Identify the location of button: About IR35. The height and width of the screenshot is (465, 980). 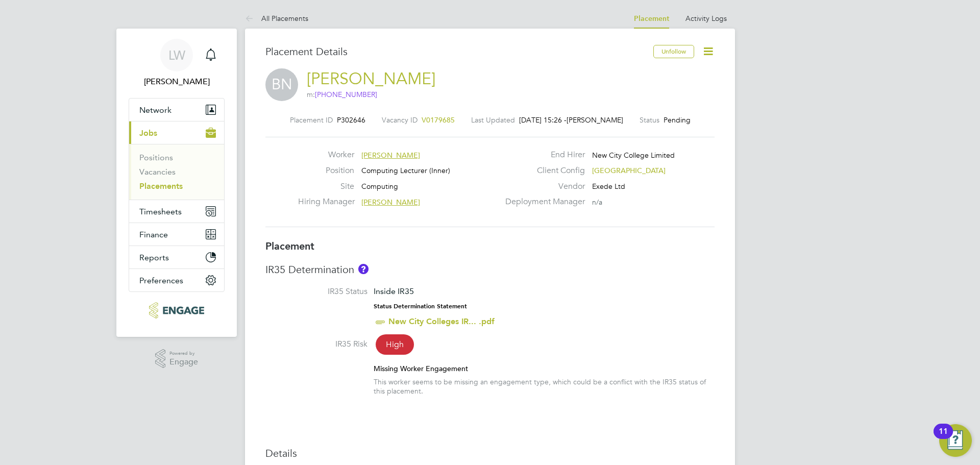
(363, 269).